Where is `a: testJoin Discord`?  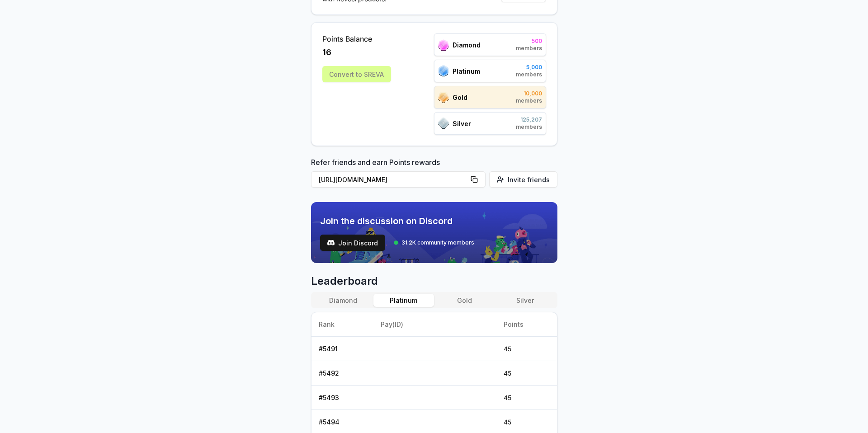
a: testJoin Discord is located at coordinates (353, 243).